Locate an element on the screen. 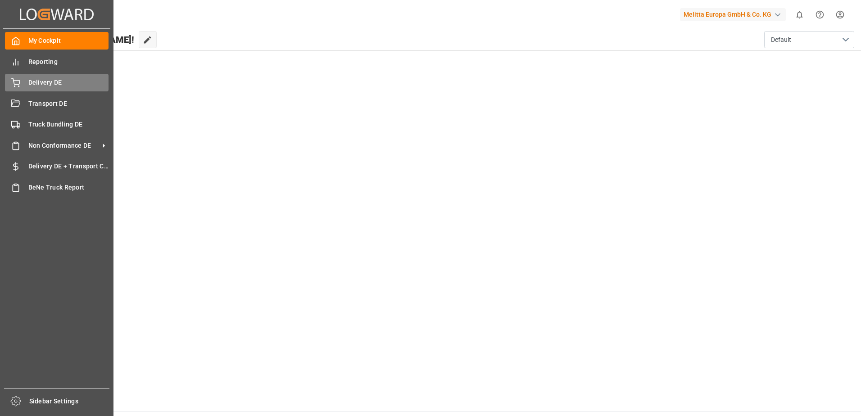 This screenshot has width=861, height=416. span: Reporting is located at coordinates (68, 62).